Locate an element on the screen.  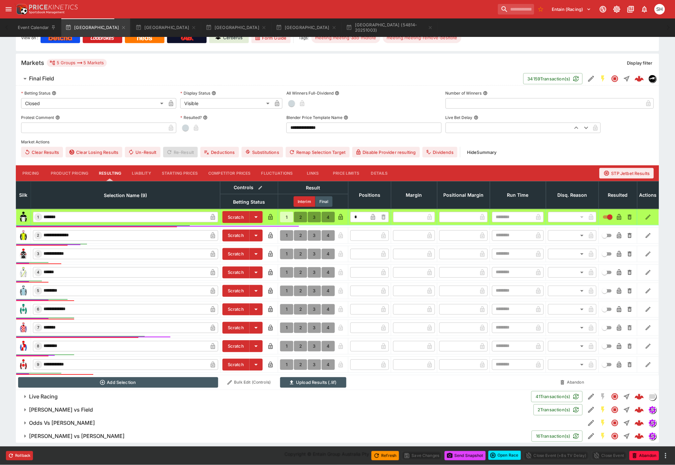
h6: Final Field is located at coordinates (42, 78).